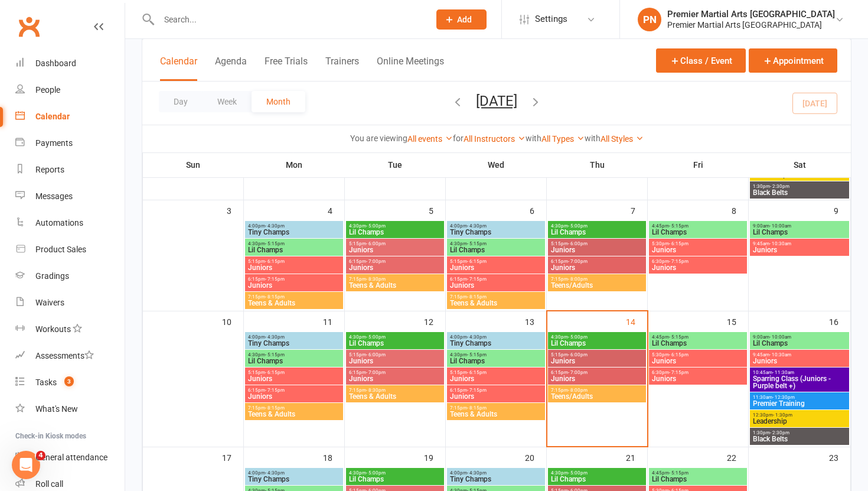 This screenshot has width=868, height=491. What do you see at coordinates (70, 169) in the screenshot?
I see `a: Reports` at bounding box center [70, 169].